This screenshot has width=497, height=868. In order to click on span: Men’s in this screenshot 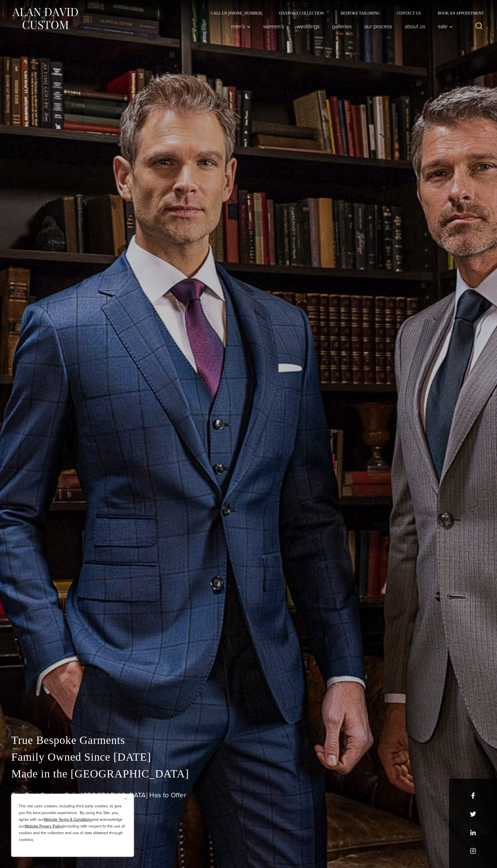, I will do `click(241, 26)`.